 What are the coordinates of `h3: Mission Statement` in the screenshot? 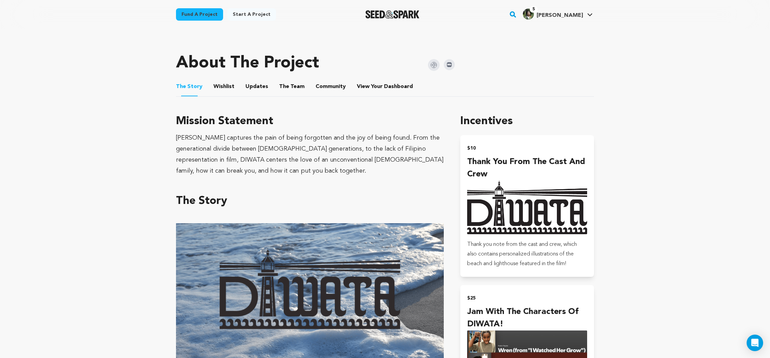 It's located at (310, 121).